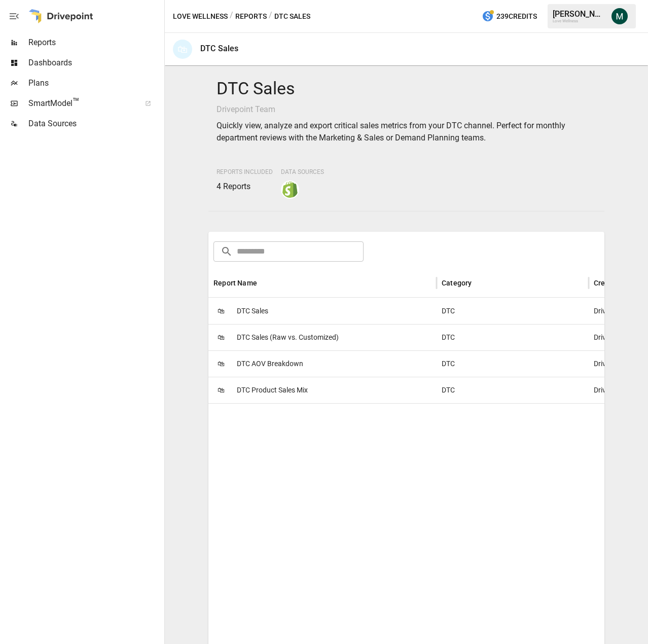  What do you see at coordinates (620, 16) in the screenshot?
I see `img: Michael Cormack` at bounding box center [620, 16].